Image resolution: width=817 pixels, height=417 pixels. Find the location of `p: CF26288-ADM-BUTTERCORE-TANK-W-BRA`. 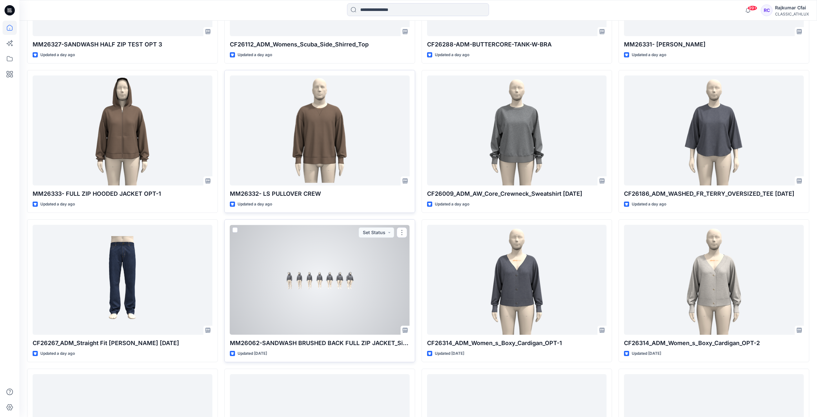

p: CF26288-ADM-BUTTERCORE-TANK-W-BRA is located at coordinates (517, 45).